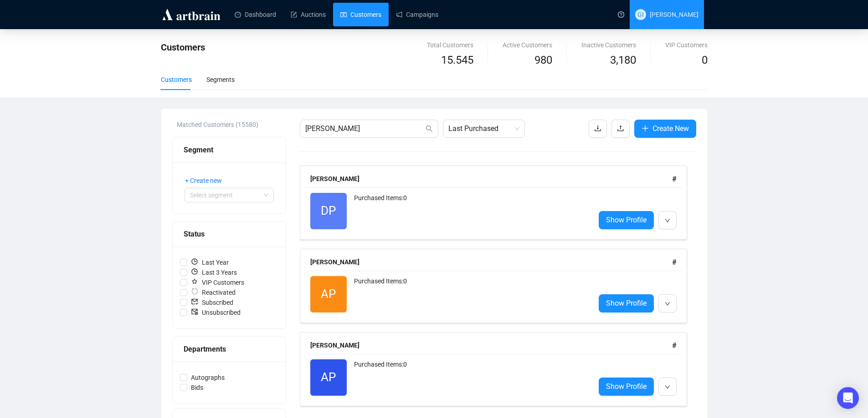 This screenshot has width=868, height=418. I want to click on div: Inactive Customers, so click(609, 45).